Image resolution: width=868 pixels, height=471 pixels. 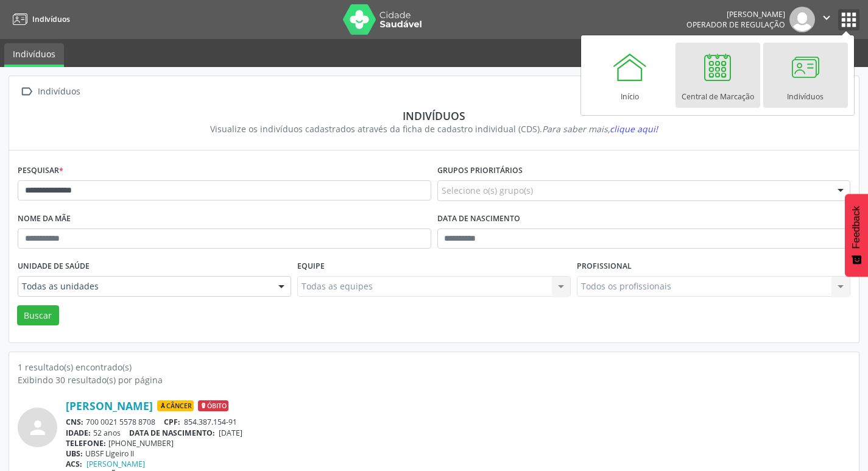 What do you see at coordinates (210, 422) in the screenshot?
I see `span: 854.387.154-91` at bounding box center [210, 422].